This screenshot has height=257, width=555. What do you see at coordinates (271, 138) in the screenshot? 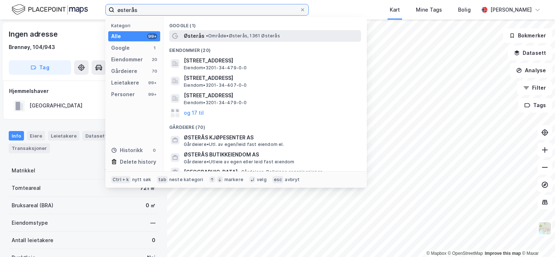
I see `span: ØSTERÅS KJØPESENTER AS` at bounding box center [271, 138].